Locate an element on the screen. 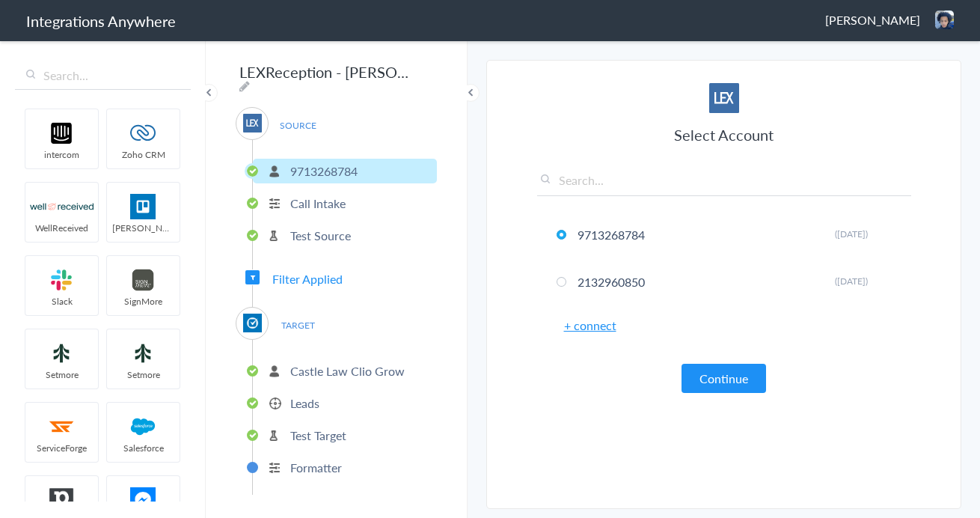 The height and width of the screenshot is (518, 980). span: SignMore is located at coordinates (143, 301).